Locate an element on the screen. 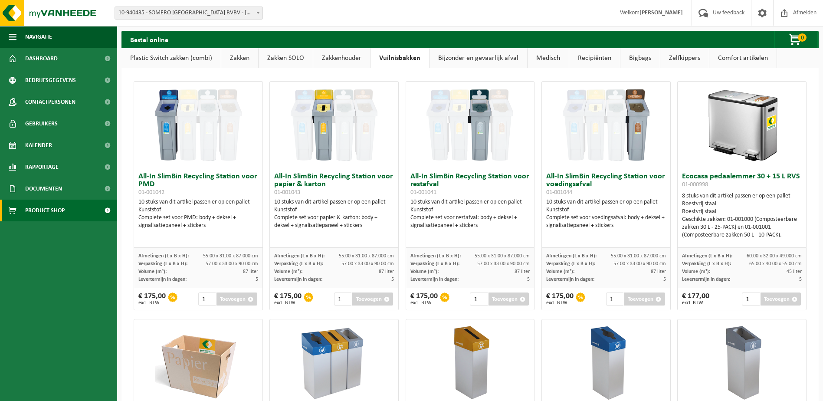 The image size is (823, 401). span: 45 liter is located at coordinates (794, 272).